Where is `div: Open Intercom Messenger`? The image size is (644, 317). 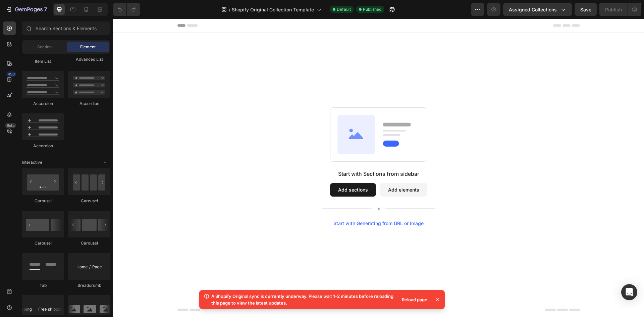
div: Open Intercom Messenger is located at coordinates (629, 292).